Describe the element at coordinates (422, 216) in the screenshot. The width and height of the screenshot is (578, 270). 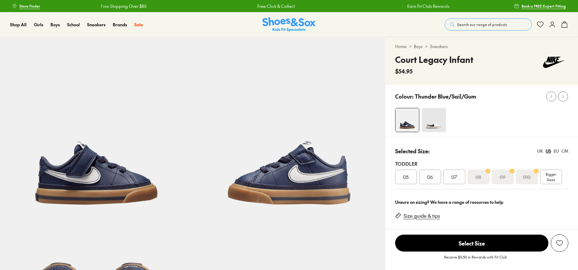
I see `a: Size guide & tips` at that location.